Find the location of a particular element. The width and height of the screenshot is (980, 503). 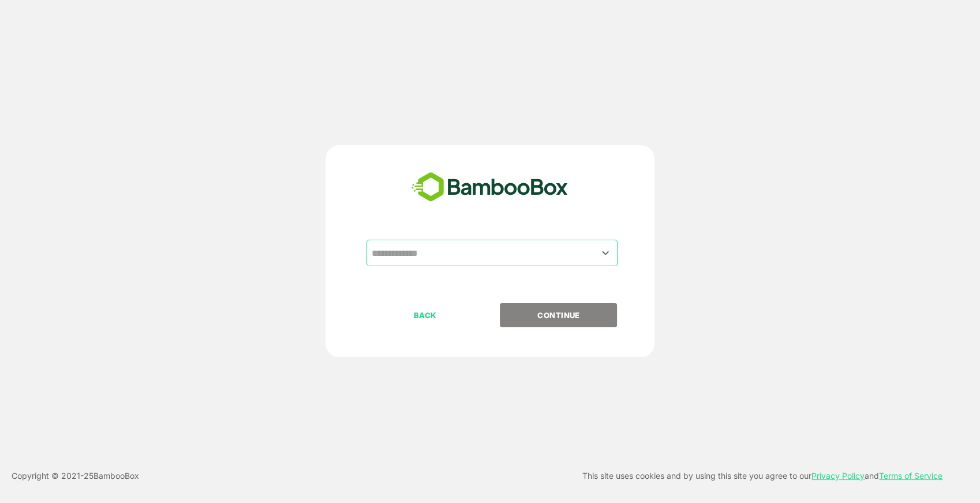

p: BACK is located at coordinates (426, 315).